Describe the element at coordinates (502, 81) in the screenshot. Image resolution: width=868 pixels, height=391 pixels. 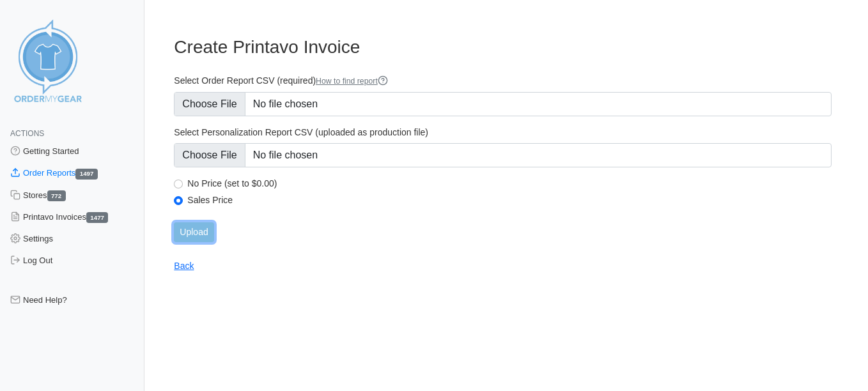
I see `label: Select Order Report CSV (required)` at that location.